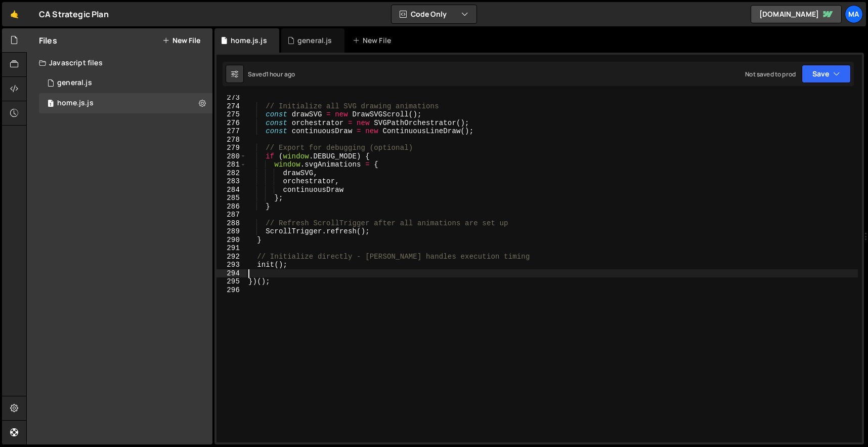  What do you see at coordinates (231, 281) in the screenshot?
I see `div: 295` at bounding box center [231, 281].